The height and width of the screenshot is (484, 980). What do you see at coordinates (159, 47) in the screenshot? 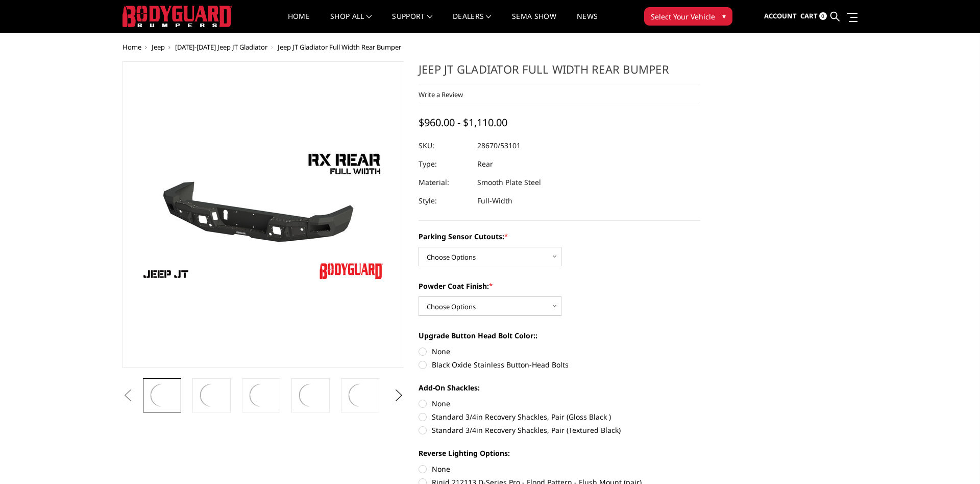
I see `a: Jeep` at bounding box center [159, 47].